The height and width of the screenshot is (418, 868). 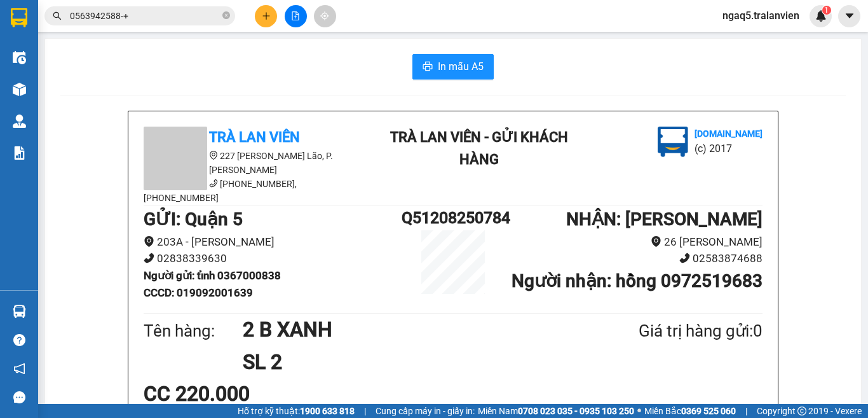 I want to click on img: solution-icon, so click(x=19, y=153).